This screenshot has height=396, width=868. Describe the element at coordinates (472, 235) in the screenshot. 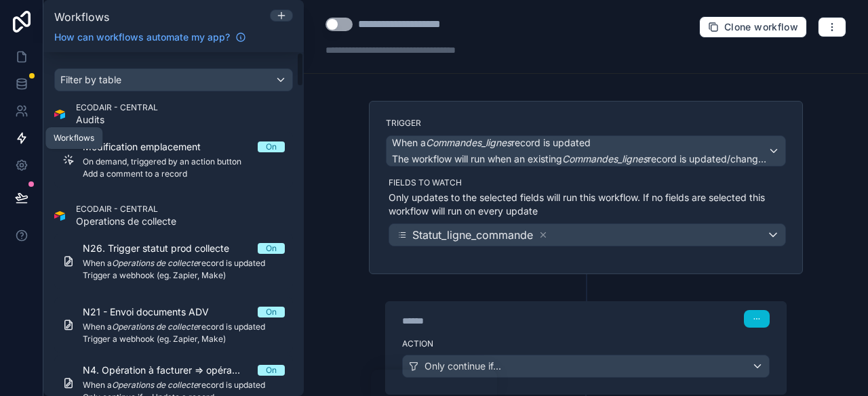

I see `span: Statut_ligne_commande` at that location.